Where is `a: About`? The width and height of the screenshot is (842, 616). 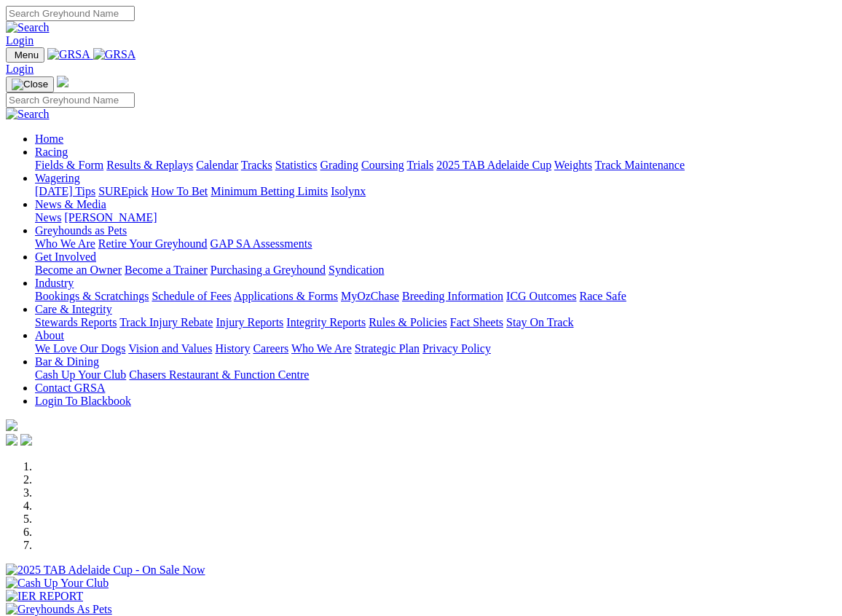 a: About is located at coordinates (49, 335).